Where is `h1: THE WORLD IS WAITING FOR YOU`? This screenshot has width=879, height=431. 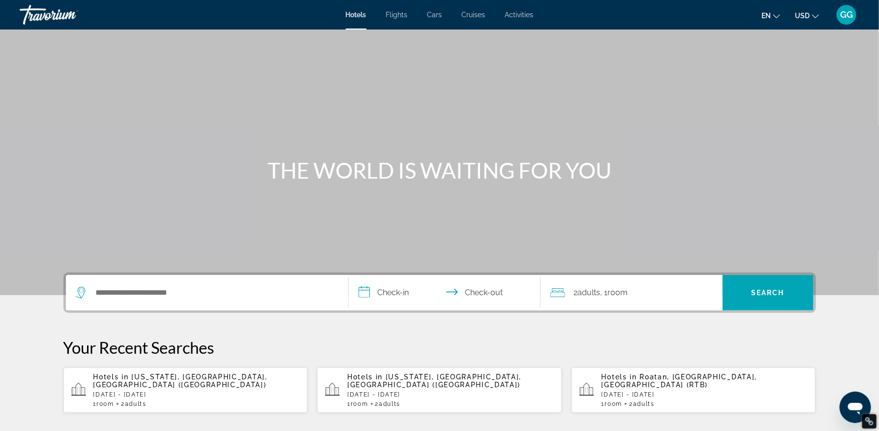 h1: THE WORLD IS WAITING FOR YOU is located at coordinates (440, 170).